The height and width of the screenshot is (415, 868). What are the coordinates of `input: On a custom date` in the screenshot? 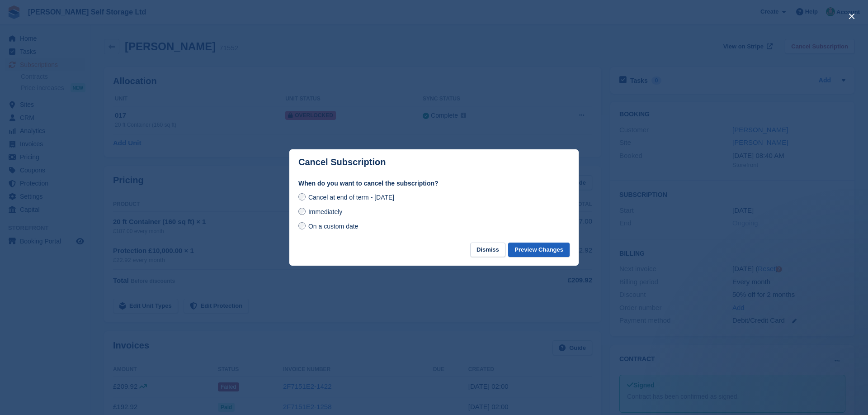 It's located at (302, 225).